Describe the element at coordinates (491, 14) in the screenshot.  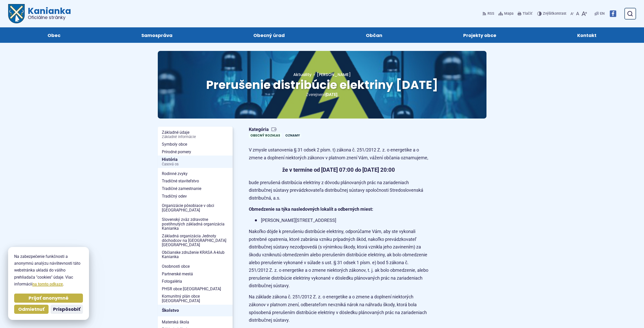
I see `span: RSS` at that location.